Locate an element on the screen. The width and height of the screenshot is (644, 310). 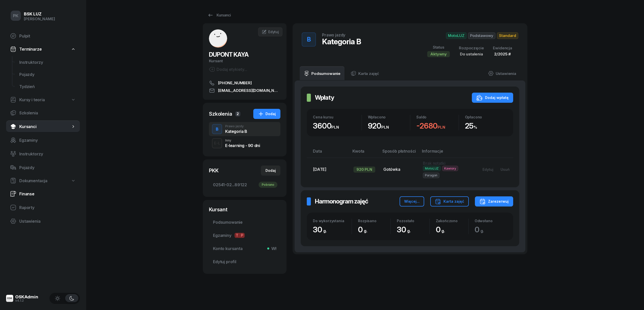
div: Dodaj is located at coordinates (266, 114).